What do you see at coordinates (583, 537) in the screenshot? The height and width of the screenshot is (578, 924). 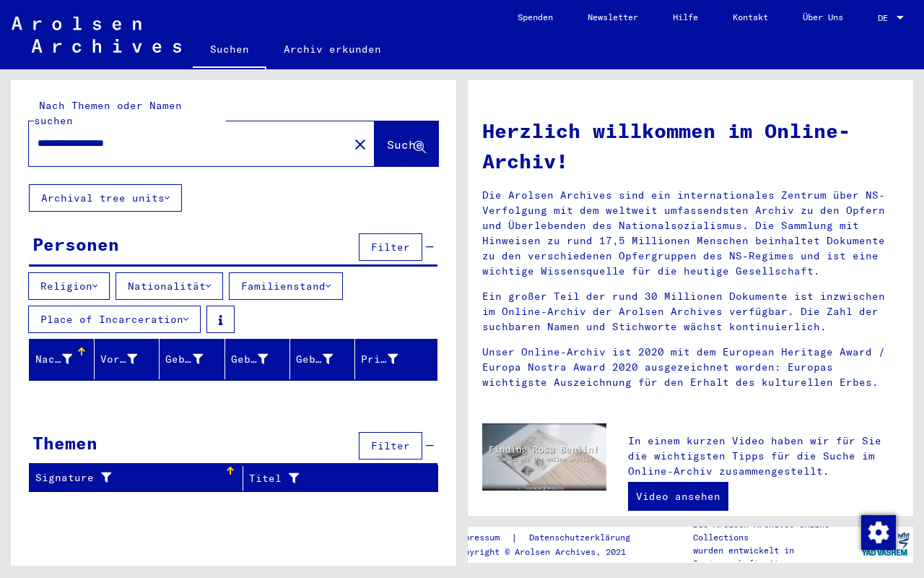 I see `a: Datenschutzerklärung` at bounding box center [583, 537].